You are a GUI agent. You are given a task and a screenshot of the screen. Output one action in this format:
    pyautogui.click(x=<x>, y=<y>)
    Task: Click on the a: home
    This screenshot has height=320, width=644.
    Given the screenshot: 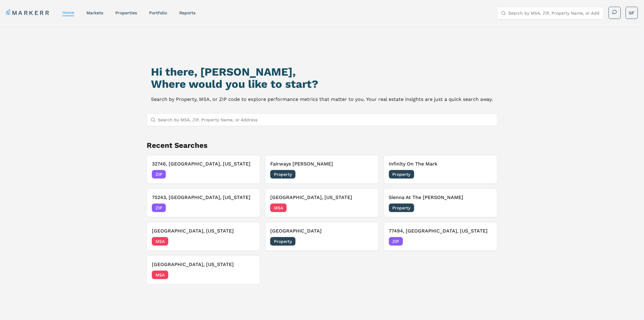 What is the action you would take?
    pyautogui.click(x=68, y=12)
    